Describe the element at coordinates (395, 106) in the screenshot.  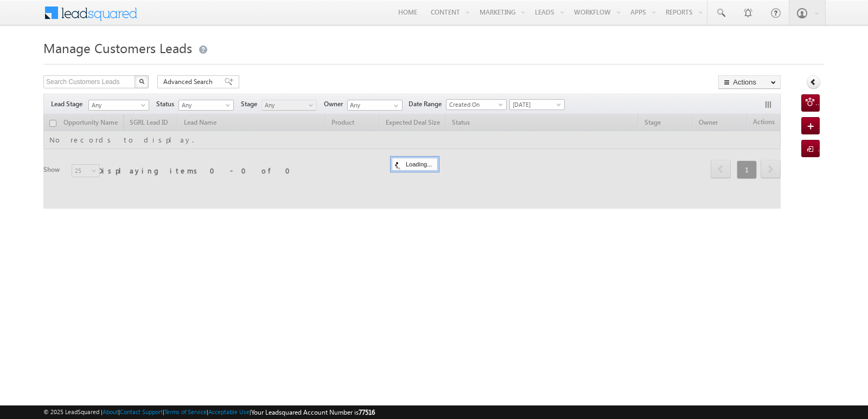
I see `a: Show All Items` at that location.